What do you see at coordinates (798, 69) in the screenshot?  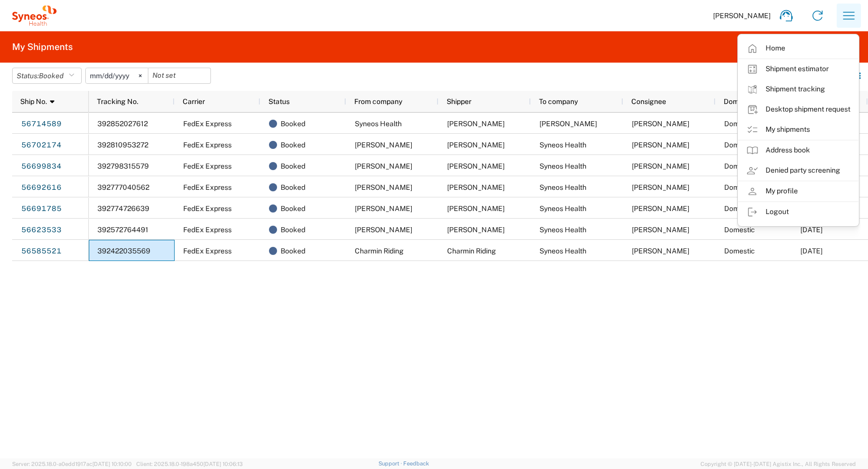 I see `a: Shipment estimator` at bounding box center [798, 69].